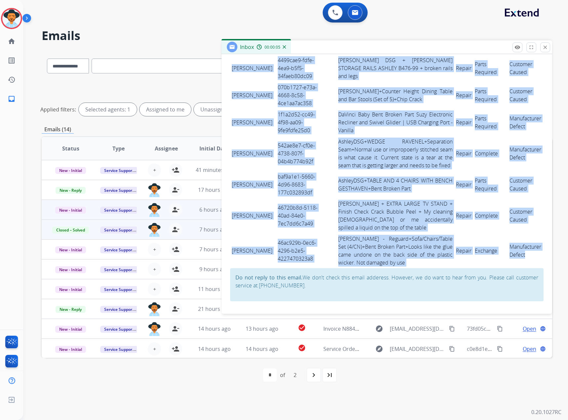 The height and width of the screenshot is (420, 568). Describe the element at coordinates (296, 154) in the screenshot. I see `a: 542ae8e7-cf0e-4738-807f-04b4b774b92f` at that location.